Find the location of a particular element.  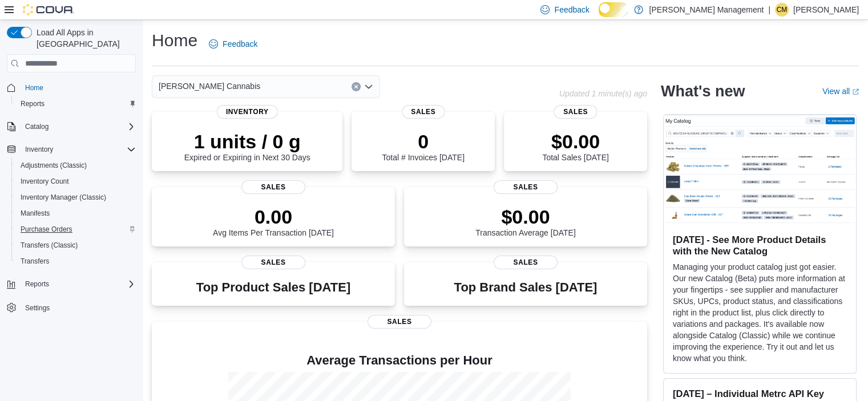

button: Transfers (Classic) is located at coordinates (76, 246).